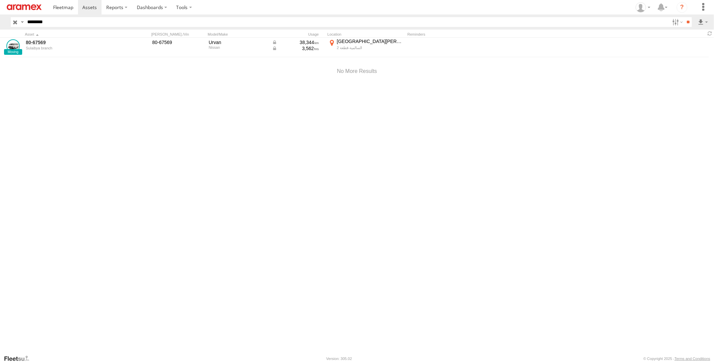 This screenshot has width=714, height=362. Describe the element at coordinates (238, 34) in the screenshot. I see `div: Model/Make` at that location.